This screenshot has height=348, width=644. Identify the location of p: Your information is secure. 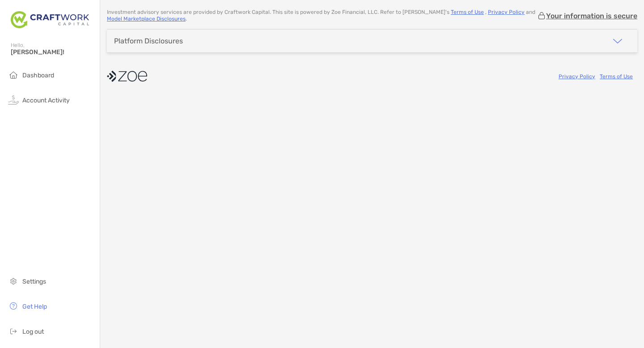
(592, 16).